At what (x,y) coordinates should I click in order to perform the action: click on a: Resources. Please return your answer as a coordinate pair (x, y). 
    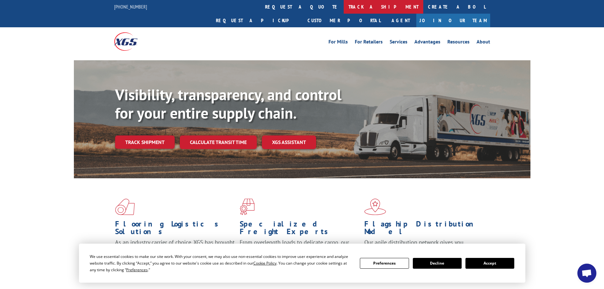
    Looking at the image, I should click on (458, 43).